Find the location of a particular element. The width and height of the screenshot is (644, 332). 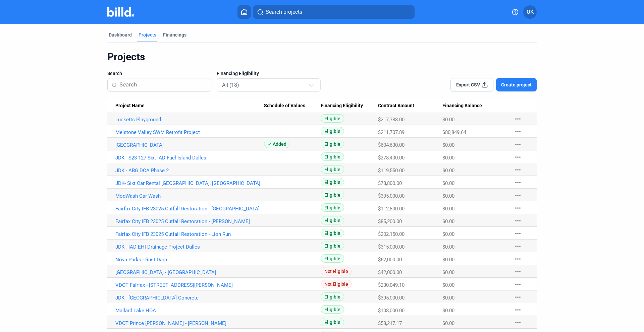

a: Melstone Valley SWM Retrofit Project is located at coordinates (189, 132).